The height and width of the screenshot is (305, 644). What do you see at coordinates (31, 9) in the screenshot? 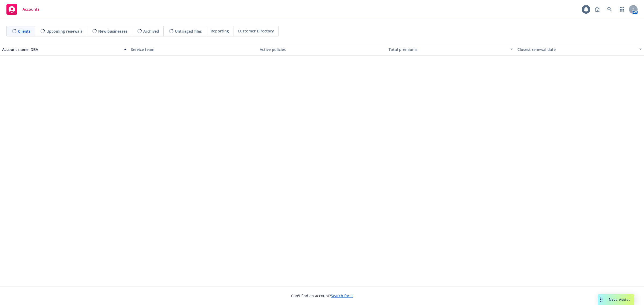
I see `span: Accounts` at bounding box center [31, 9].